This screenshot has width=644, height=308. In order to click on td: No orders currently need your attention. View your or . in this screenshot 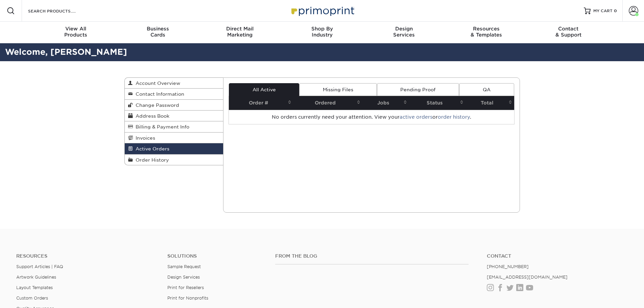, I will do `click(372, 117)`.